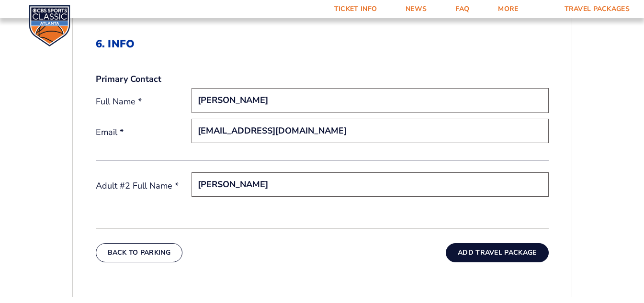 This screenshot has height=303, width=644. Describe the element at coordinates (322, 44) in the screenshot. I see `h2: 6. Info` at that location.